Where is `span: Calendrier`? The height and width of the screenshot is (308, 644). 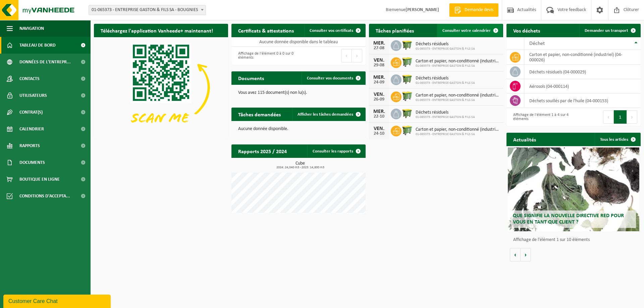
span: Calendrier is located at coordinates (31, 129).